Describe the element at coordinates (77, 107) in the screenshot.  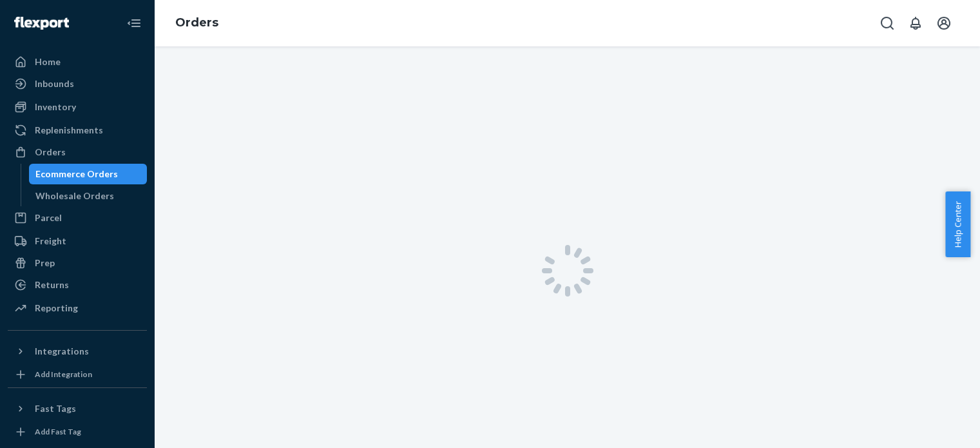
I see `a: Inventory` at that location.